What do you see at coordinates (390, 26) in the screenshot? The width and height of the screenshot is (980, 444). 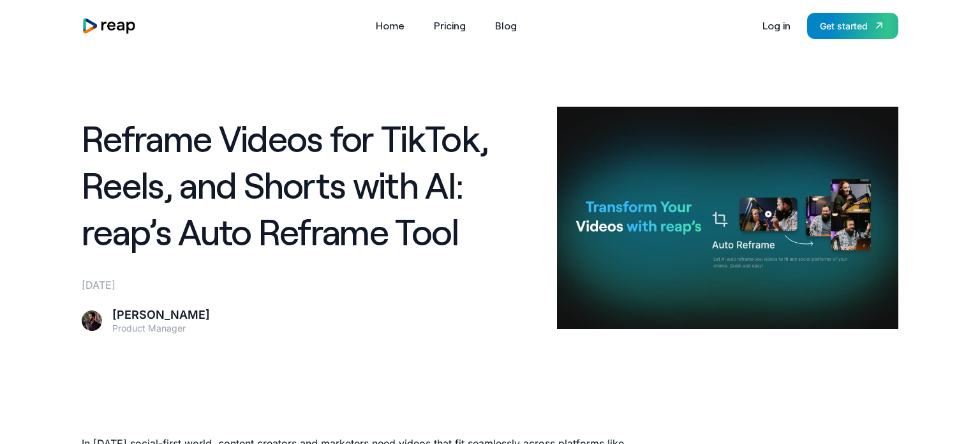 I see `a: Home` at bounding box center [390, 26].